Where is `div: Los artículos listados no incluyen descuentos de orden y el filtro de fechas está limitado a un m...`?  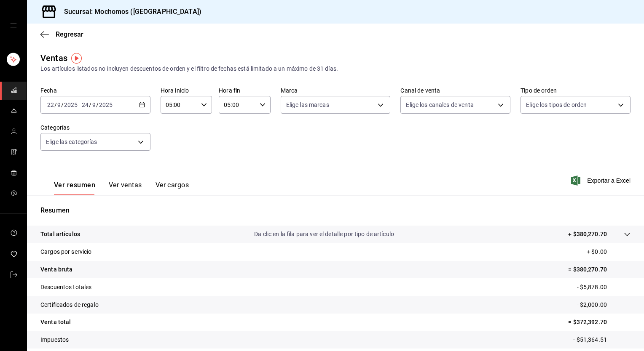
div: Los artículos listados no incluyen descuentos de orden y el filtro de fechas está limitado a un m... is located at coordinates (336, 68).